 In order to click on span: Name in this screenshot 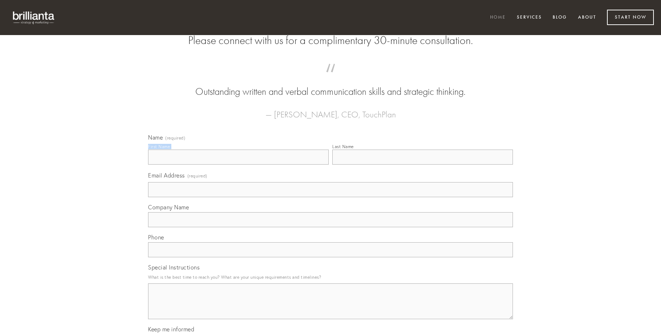, I will do `click(155, 137)`.